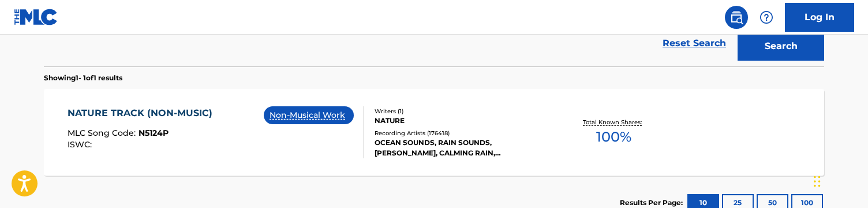  I want to click on p: Showing 1 - 1 of 1 results, so click(83, 78).